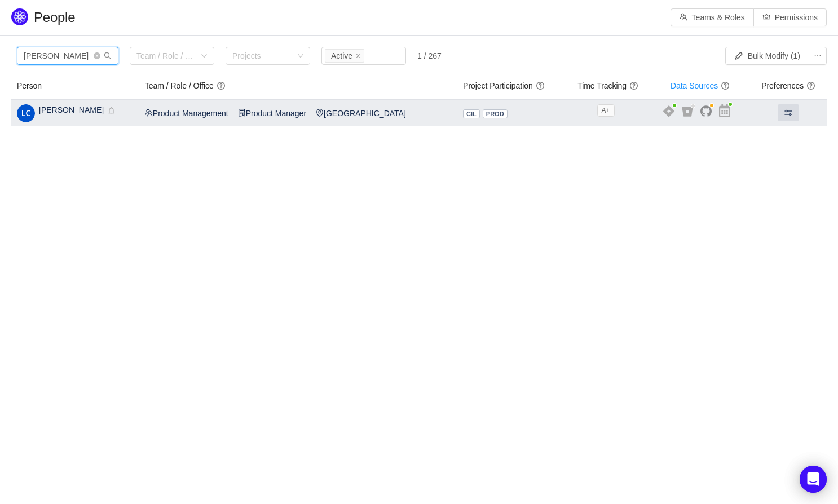 The image size is (838, 504). What do you see at coordinates (75, 86) in the screenshot?
I see `h4: Person` at bounding box center [75, 86].